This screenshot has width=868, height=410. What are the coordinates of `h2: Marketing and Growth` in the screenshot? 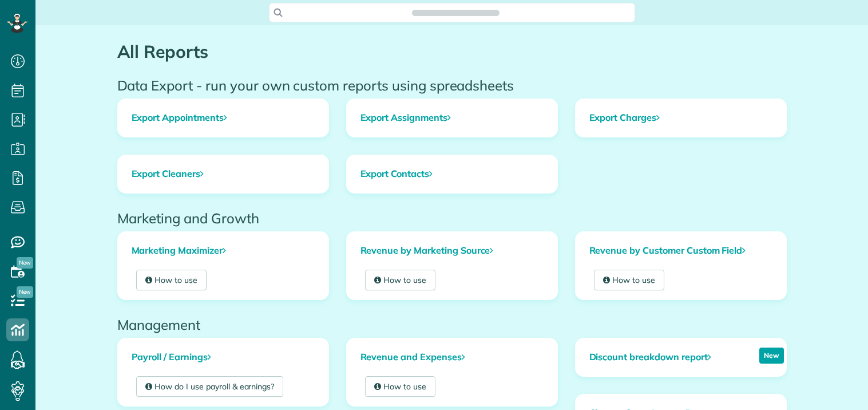 It's located at (452, 218).